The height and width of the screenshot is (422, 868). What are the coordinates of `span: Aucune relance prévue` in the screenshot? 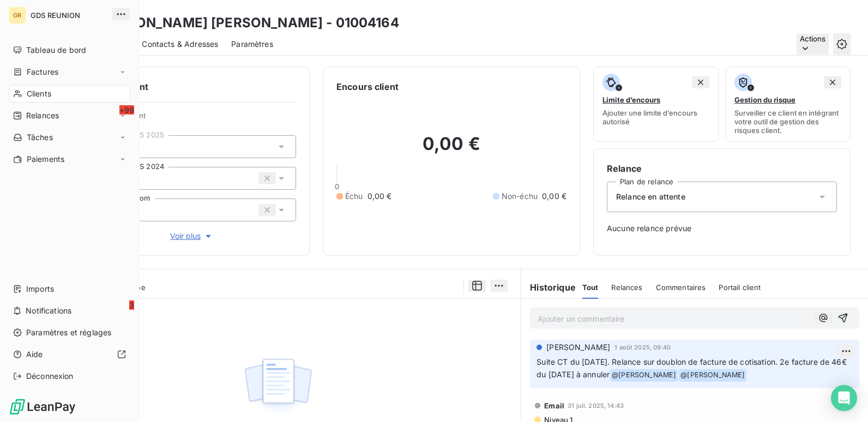 It's located at (722, 228).